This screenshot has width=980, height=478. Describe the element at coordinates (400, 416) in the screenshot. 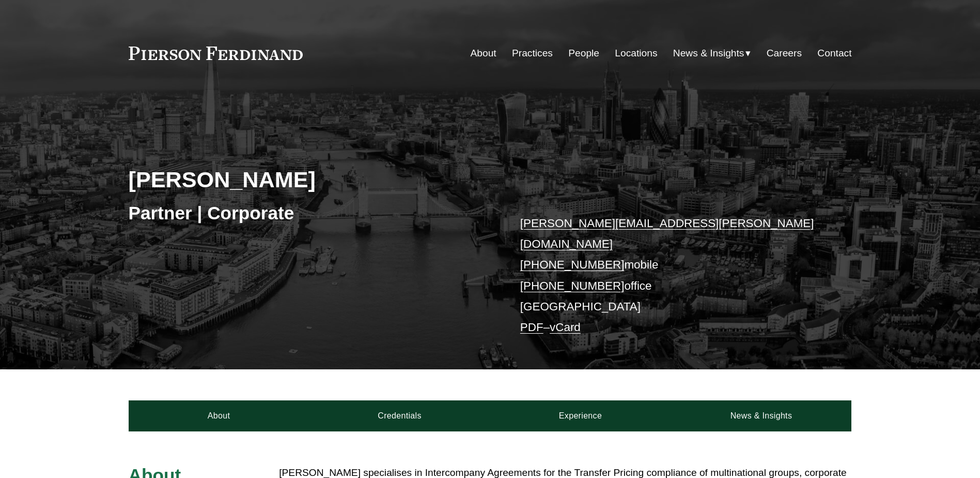

I see `a: Credentials` at that location.